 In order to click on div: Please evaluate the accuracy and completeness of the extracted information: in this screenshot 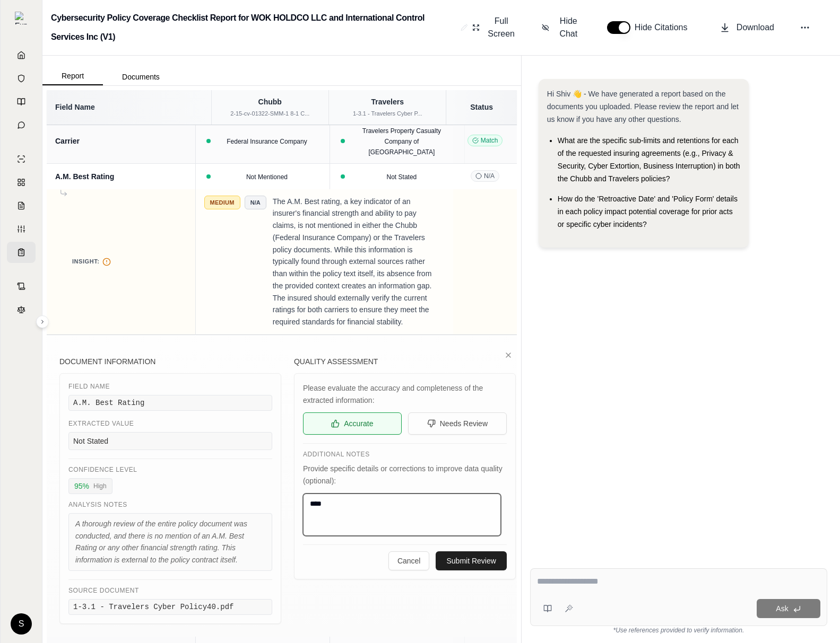, I will do `click(405, 395)`.